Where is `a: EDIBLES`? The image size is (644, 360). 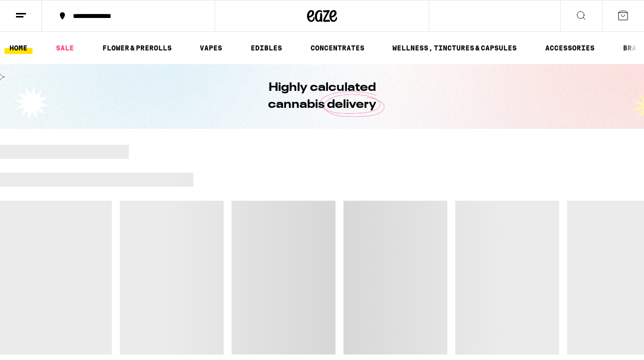
a: EDIBLES is located at coordinates (266, 48).